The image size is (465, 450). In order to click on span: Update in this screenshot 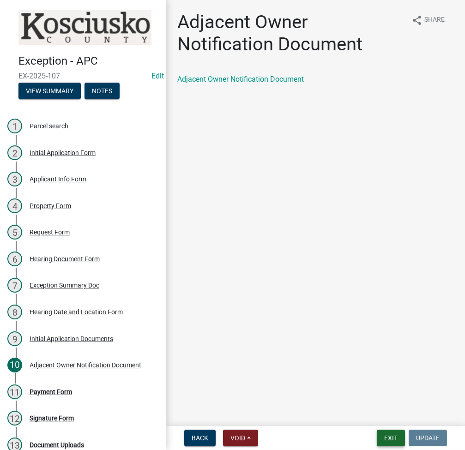, I will do `click(427, 438)`.